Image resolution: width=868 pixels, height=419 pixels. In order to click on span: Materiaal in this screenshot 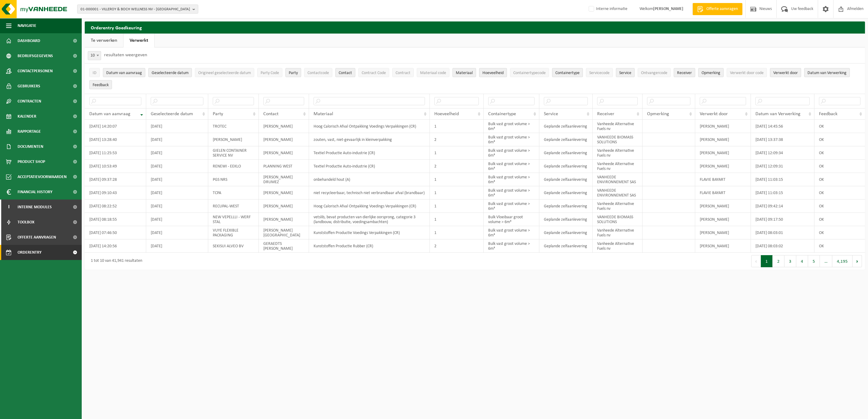, I will do `click(464, 72)`.